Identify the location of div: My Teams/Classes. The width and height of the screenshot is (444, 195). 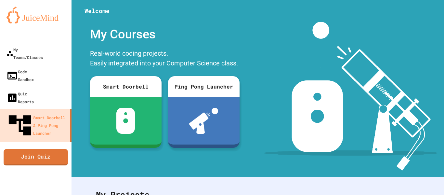
(25, 53).